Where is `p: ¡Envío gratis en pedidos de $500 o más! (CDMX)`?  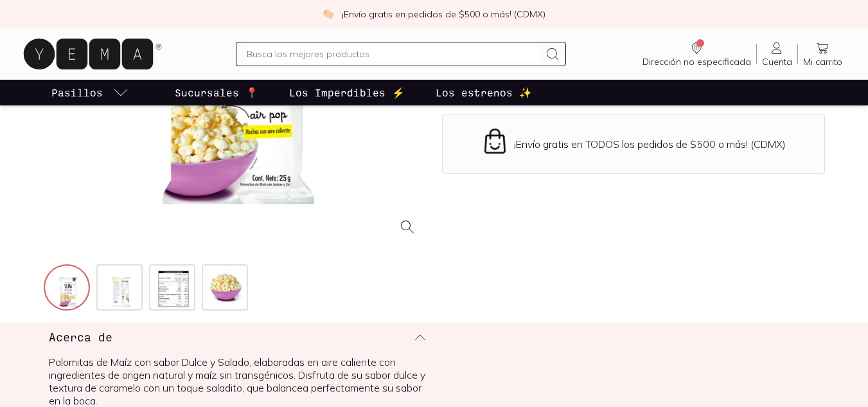 p: ¡Envío gratis en pedidos de $500 o más! (CDMX) is located at coordinates (443, 14).